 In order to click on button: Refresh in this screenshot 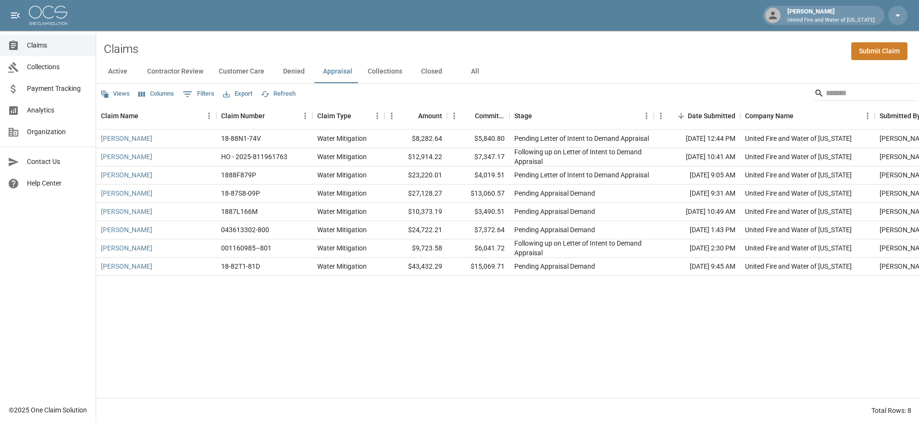, I will do `click(278, 94)`.